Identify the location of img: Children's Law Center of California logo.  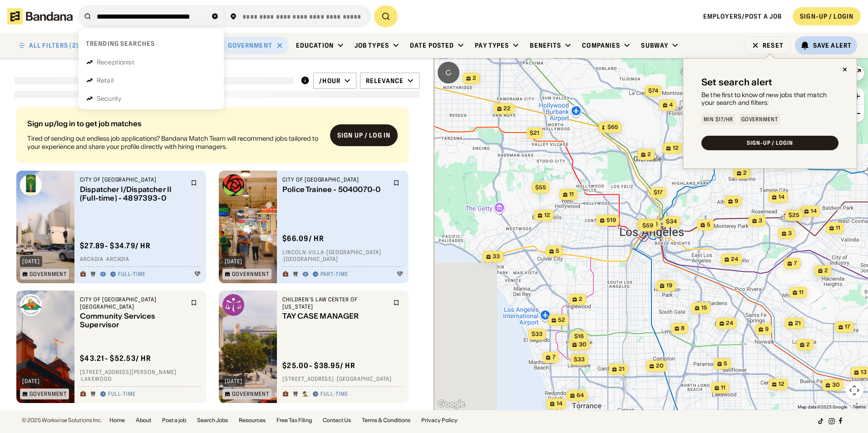
(233, 305).